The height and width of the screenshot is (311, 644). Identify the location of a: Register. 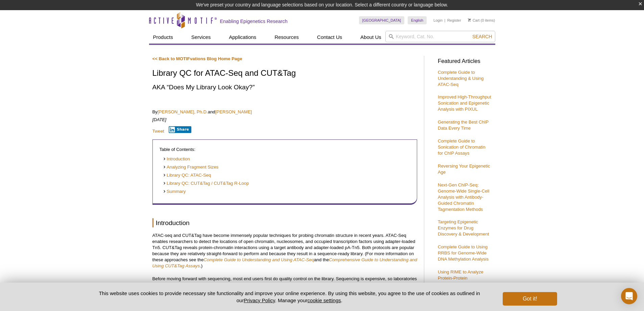
(454, 20).